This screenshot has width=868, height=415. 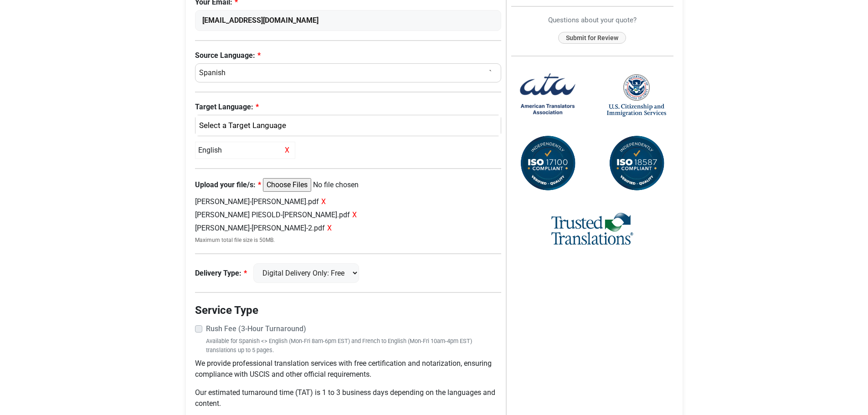 What do you see at coordinates (256, 329) in the screenshot?
I see `strong: Rush Fee (3-Hour Turnaround)` at bounding box center [256, 329].